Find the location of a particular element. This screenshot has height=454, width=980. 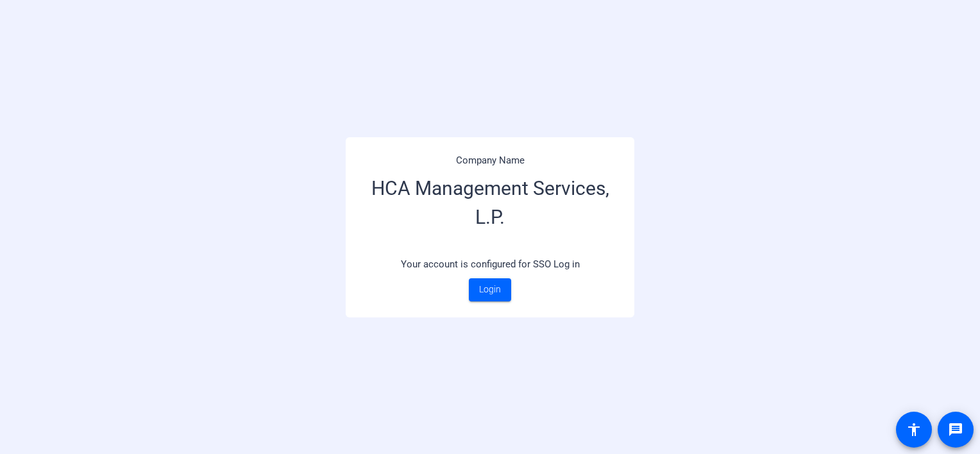

mat-icon: accessibility is located at coordinates (914, 429).